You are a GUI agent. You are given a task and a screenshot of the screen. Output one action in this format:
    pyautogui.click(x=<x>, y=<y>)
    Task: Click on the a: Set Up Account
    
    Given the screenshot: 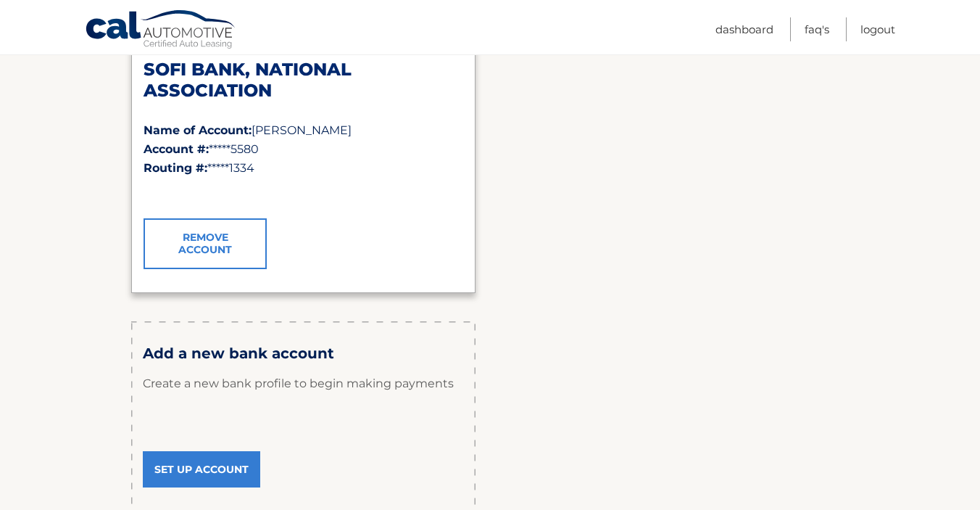 What is the action you would take?
    pyautogui.click(x=202, y=469)
    